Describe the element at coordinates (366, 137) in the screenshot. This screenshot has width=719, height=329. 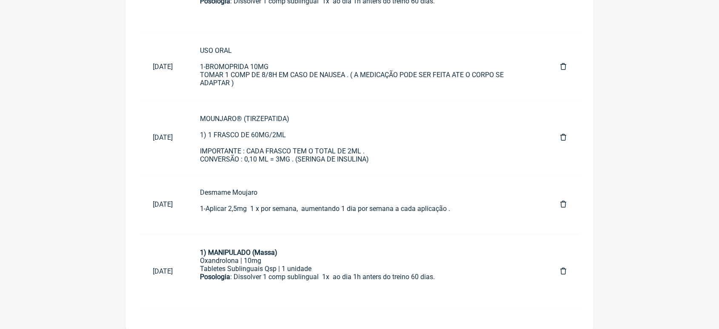
I see `a: MOUNJARO® (TIRZEPATIDA)1) 1 FRASCO DE 60MG/2MLIMPORTANTE : CADA FRASCO TEM O TOTAL DE 2ML .CONVER...` at that location.